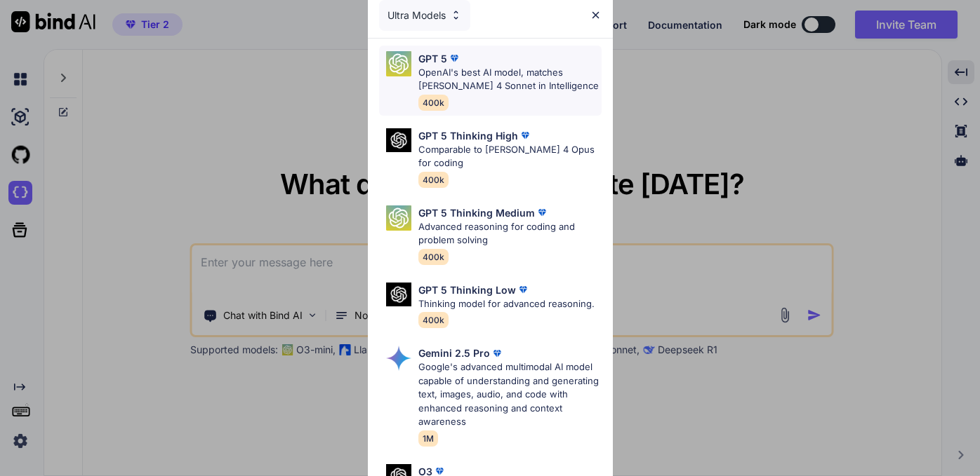  What do you see at coordinates (476, 213) in the screenshot?
I see `p: GPT 5 Thinking Medium` at bounding box center [476, 213].